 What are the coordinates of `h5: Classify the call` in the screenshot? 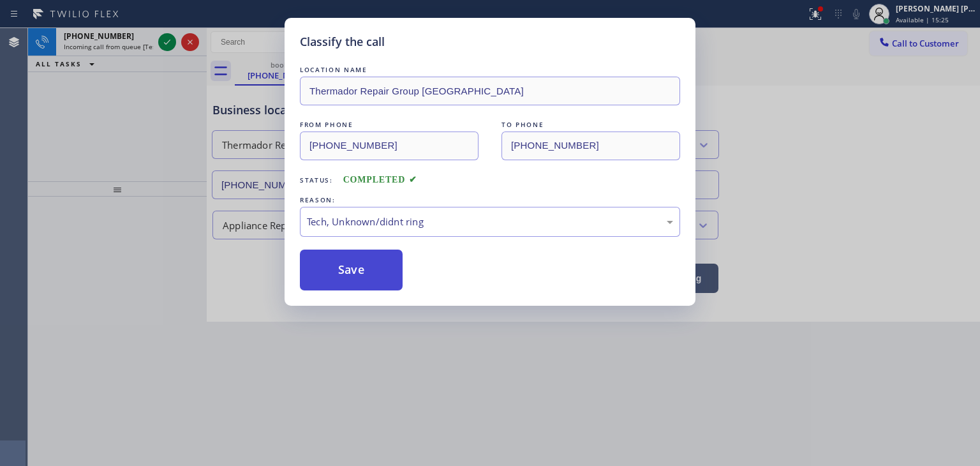 It's located at (342, 41).